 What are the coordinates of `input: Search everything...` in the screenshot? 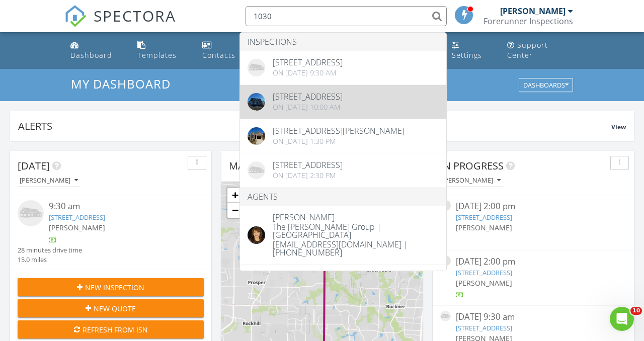 It's located at (346, 16).